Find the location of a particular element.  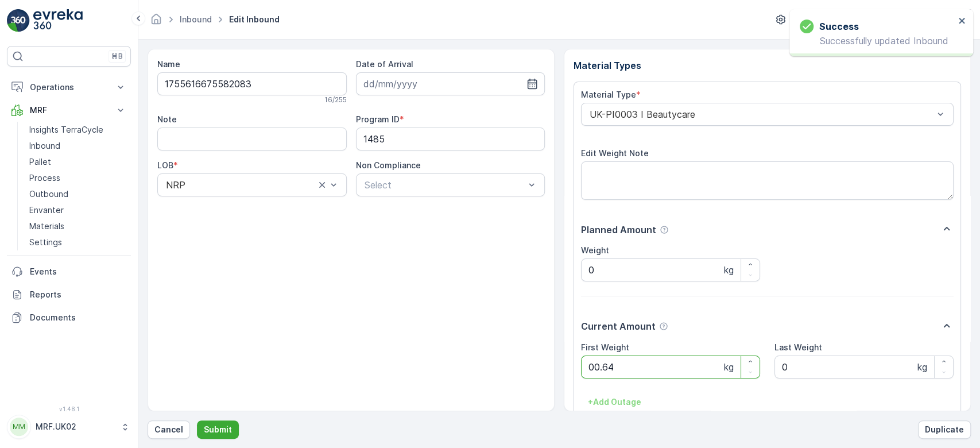

p: Outbound is located at coordinates (49, 194).